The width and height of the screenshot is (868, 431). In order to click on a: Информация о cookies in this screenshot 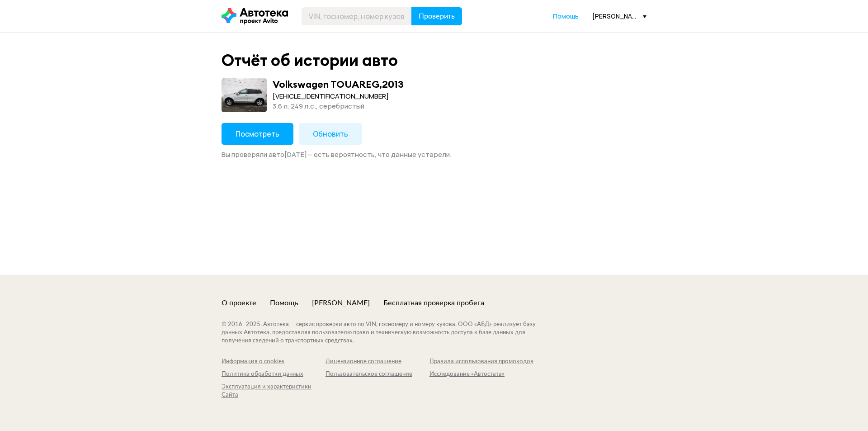, I will do `click(274, 361)`.